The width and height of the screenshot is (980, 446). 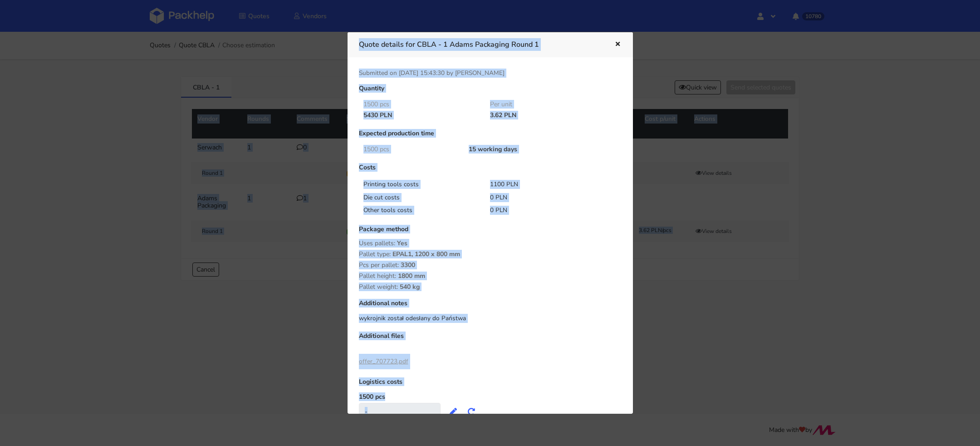 What do you see at coordinates (472, 411) in the screenshot?
I see `button: Recalculate` at bounding box center [472, 411].